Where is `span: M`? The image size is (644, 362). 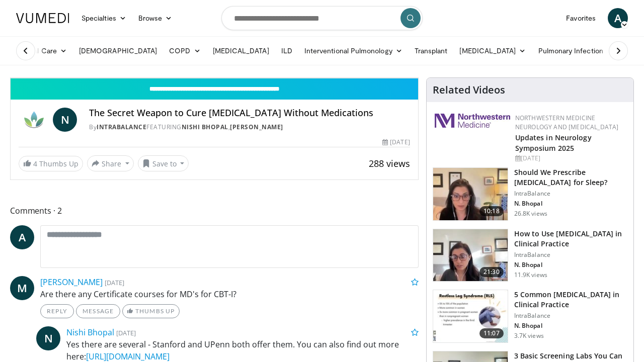
span: M is located at coordinates (22, 288).